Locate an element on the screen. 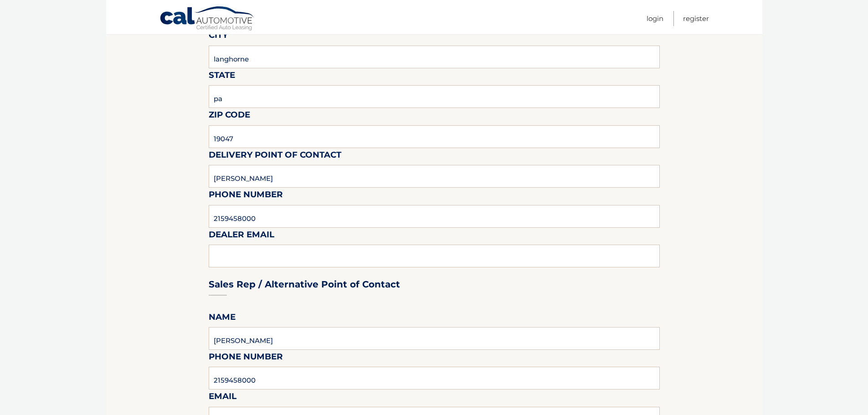 The width and height of the screenshot is (868, 415). a: Register is located at coordinates (696, 18).